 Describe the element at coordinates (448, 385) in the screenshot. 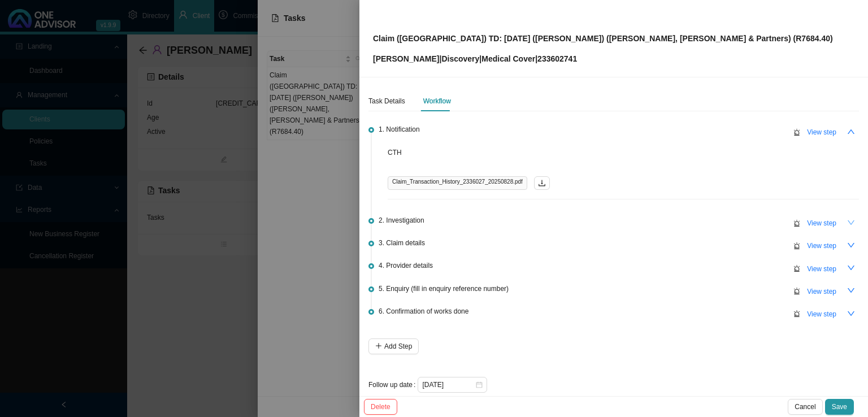

I see `input: Select date` at that location.